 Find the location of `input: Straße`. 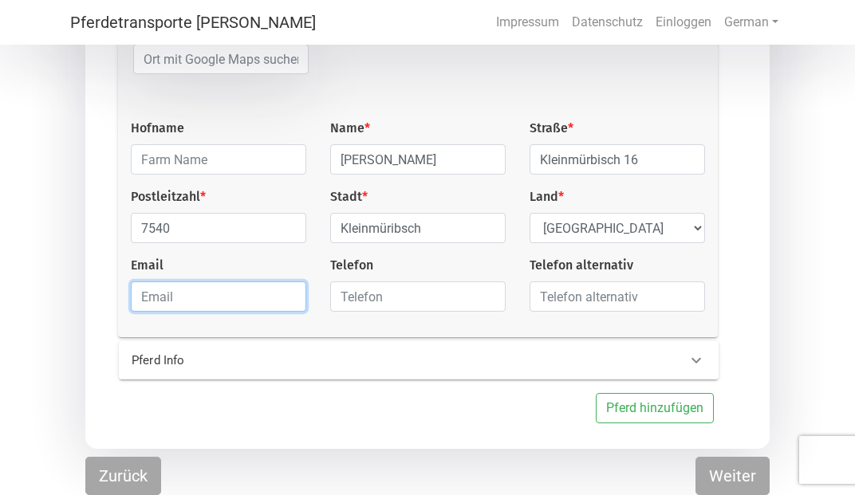

input: Straße is located at coordinates (617, 160).